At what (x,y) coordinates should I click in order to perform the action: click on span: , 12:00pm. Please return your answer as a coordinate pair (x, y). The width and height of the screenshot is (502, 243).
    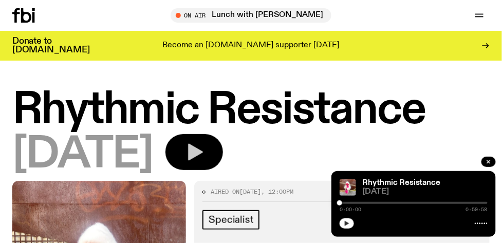
    Looking at the image, I should click on (277, 192).